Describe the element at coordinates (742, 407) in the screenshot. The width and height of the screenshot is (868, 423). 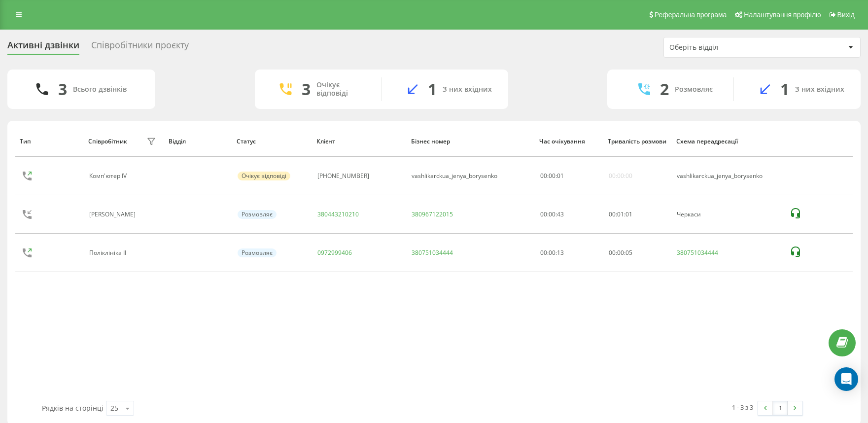
I see `div: 1 - 3 з 3` at that location.